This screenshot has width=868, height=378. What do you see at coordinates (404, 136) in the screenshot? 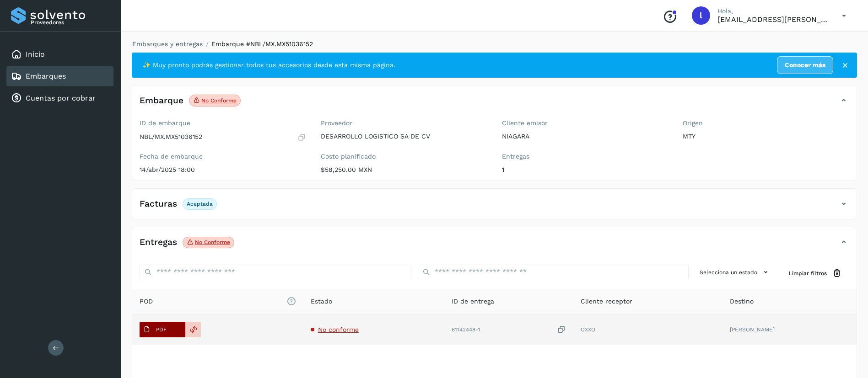
I see `p: DESARROLLO LOGISTICO SA DE CV` at bounding box center [404, 136].